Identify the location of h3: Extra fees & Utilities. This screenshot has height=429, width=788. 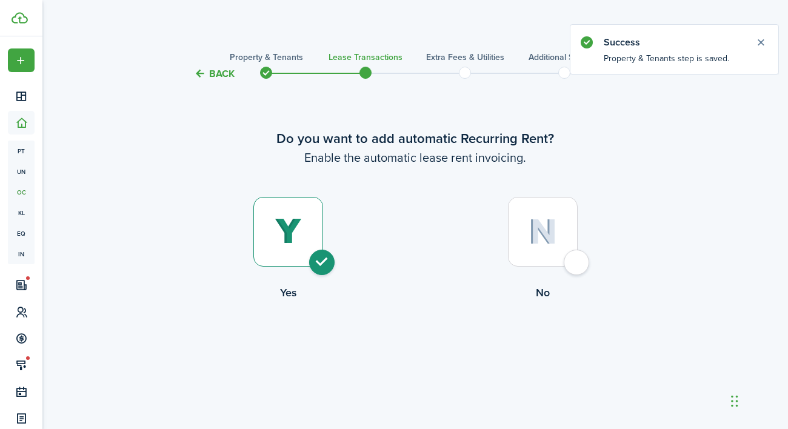
(465, 57).